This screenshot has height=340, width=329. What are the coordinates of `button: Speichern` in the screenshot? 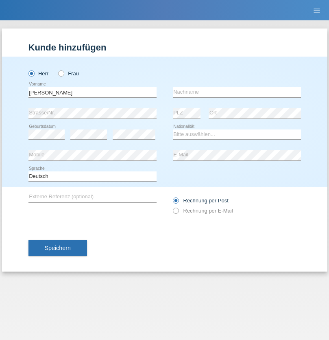 It's located at (58, 248).